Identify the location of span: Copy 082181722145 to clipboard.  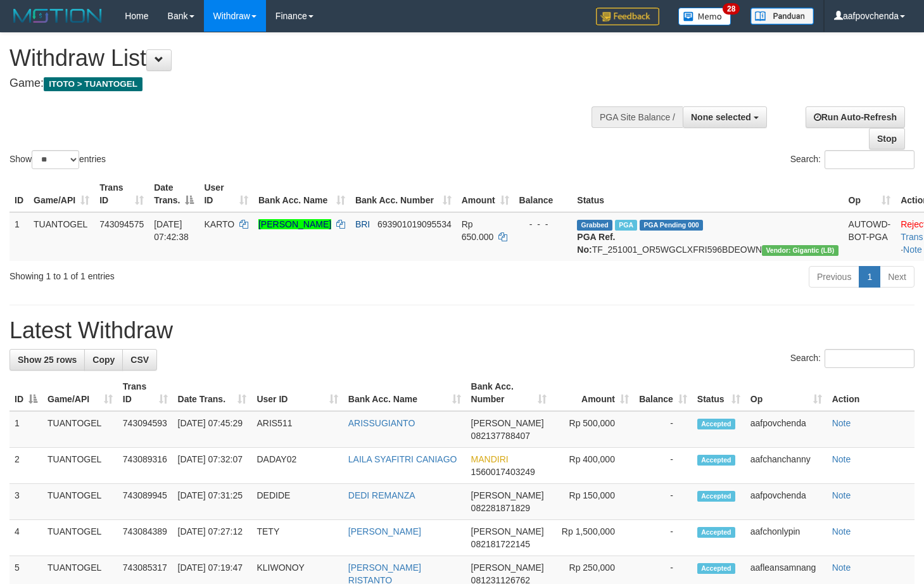
(500, 544).